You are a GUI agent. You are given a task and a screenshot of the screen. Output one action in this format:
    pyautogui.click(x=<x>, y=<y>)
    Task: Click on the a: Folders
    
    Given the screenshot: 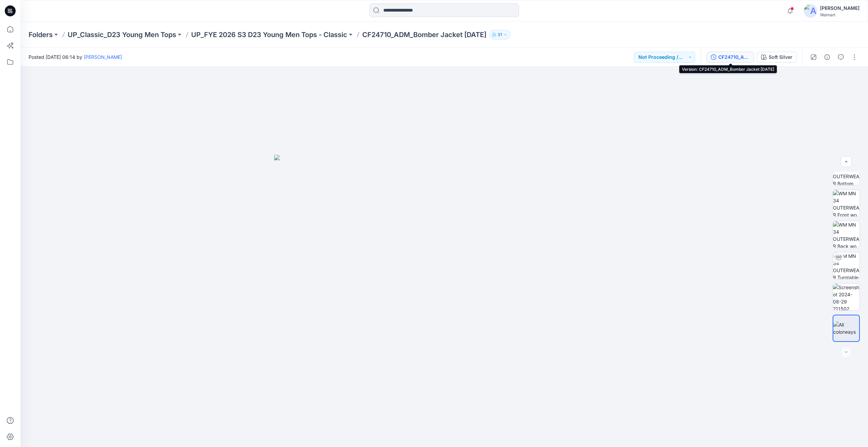 What is the action you would take?
    pyautogui.click(x=41, y=35)
    